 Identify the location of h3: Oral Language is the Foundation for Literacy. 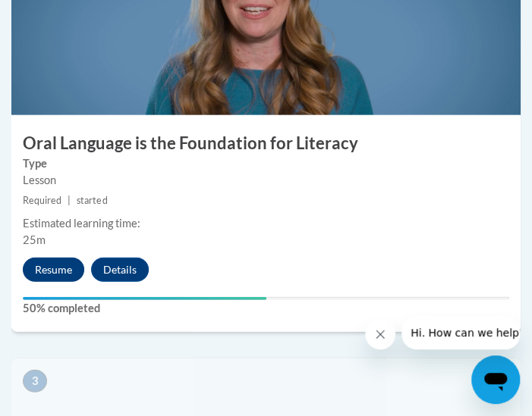
(265, 143).